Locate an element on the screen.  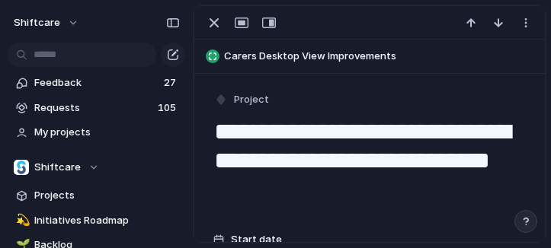
span: Initiatives Roadmap is located at coordinates (107, 221).